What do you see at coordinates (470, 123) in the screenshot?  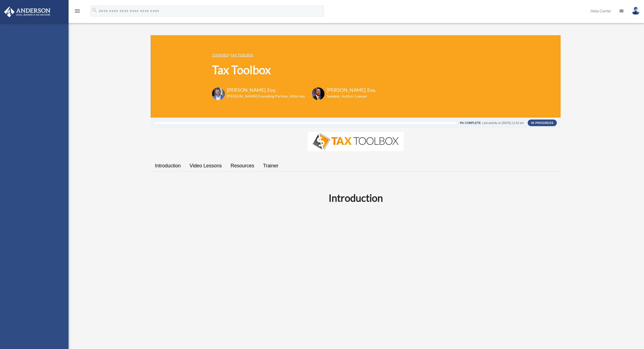 I see `div: 0% Complete` at bounding box center [470, 123].